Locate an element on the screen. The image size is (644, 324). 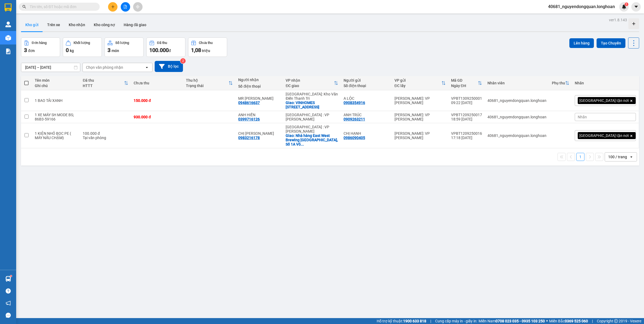
span: đ is located at coordinates (169, 51).